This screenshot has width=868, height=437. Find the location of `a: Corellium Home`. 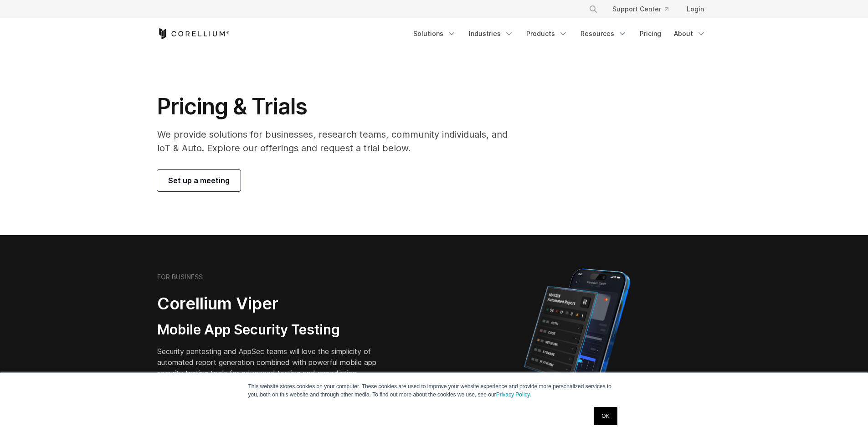

a: Corellium Home is located at coordinates (193, 34).